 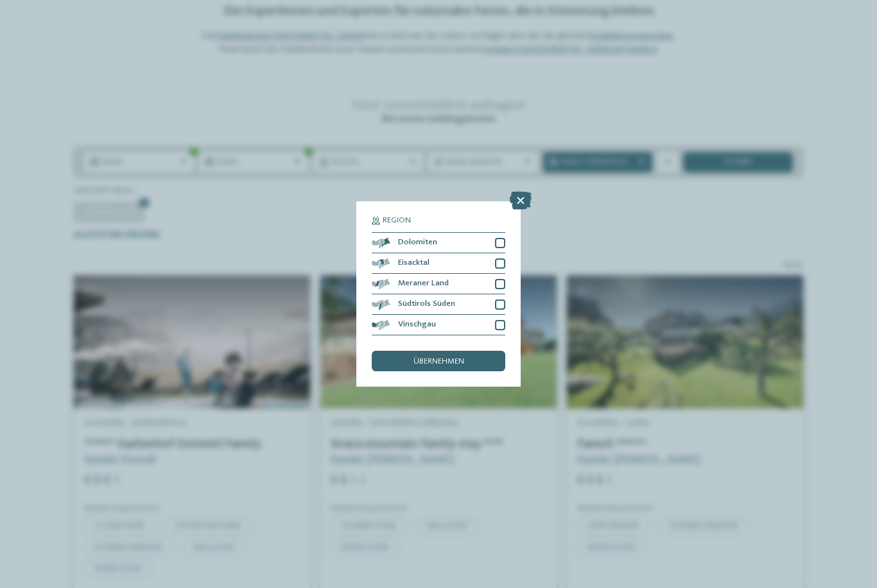 I want to click on span: Region, so click(x=397, y=221).